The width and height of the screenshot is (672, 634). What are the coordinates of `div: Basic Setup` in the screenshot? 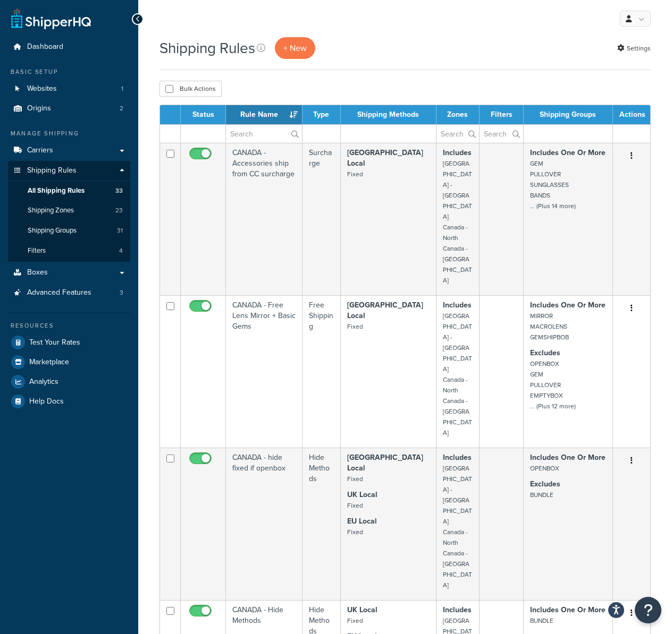 It's located at (69, 72).